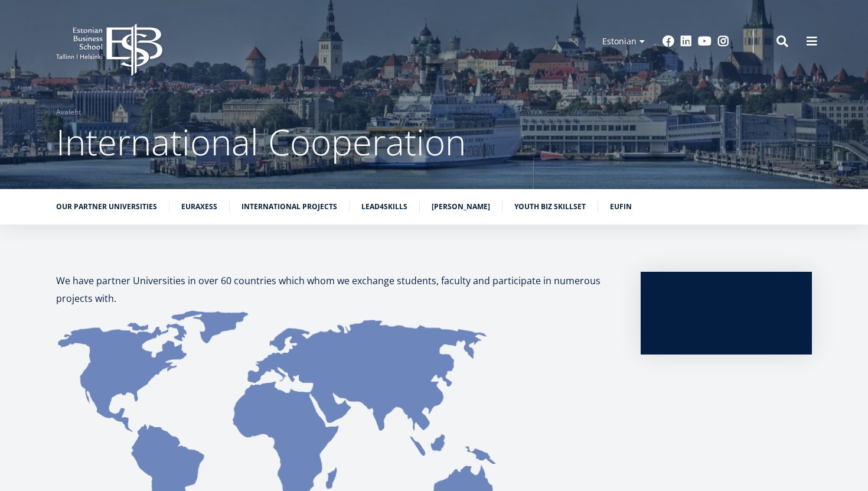 This screenshot has height=491, width=868. Describe the element at coordinates (385, 207) in the screenshot. I see `a: Lead4Skills` at that location.